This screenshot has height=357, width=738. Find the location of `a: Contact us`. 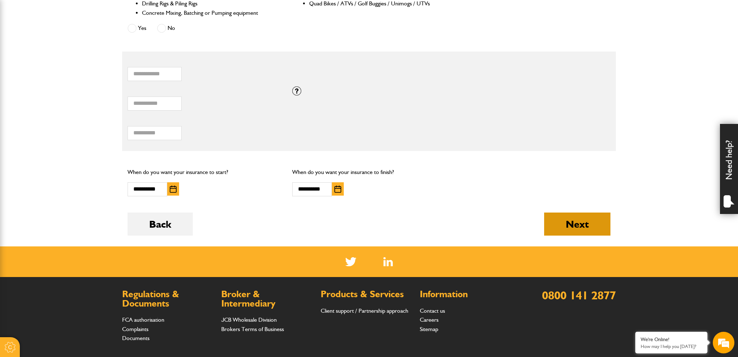

a: Contact us is located at coordinates (432, 311).